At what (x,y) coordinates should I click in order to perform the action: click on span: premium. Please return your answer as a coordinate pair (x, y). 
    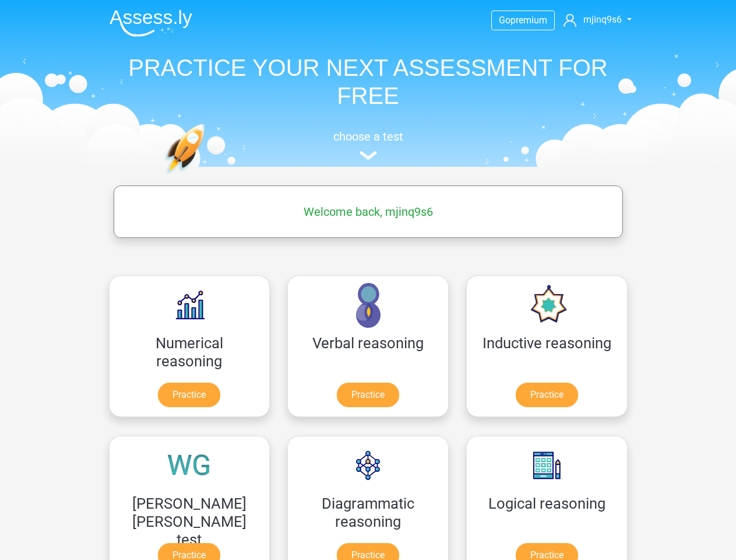
    Looking at the image, I should click on (529, 20).